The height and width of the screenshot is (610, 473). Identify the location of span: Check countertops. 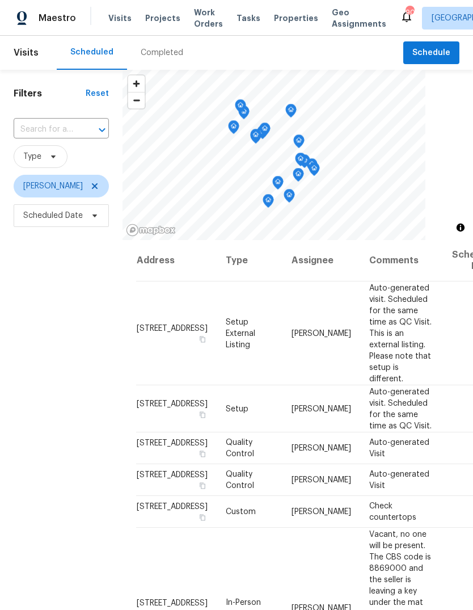
(392, 511).